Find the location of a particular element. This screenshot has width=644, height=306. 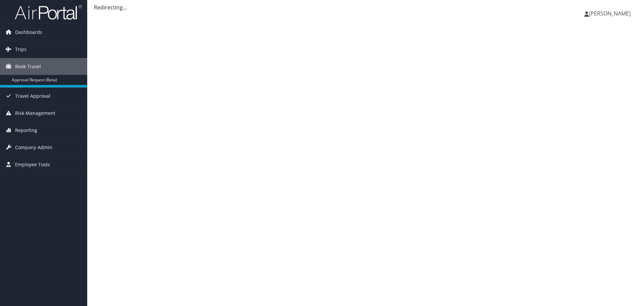

span: Employee Tools is located at coordinates (32, 165).